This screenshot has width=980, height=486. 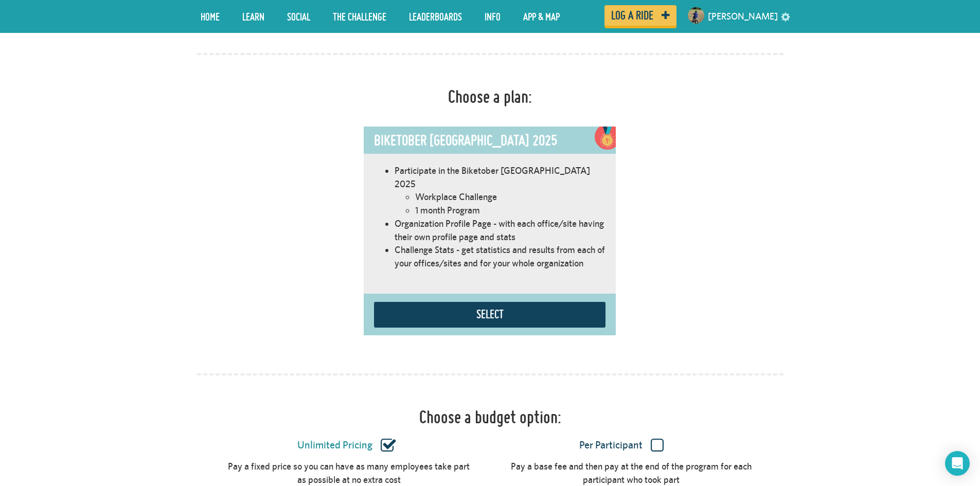 I want to click on h1: Choose a plan:, so click(x=490, y=97).